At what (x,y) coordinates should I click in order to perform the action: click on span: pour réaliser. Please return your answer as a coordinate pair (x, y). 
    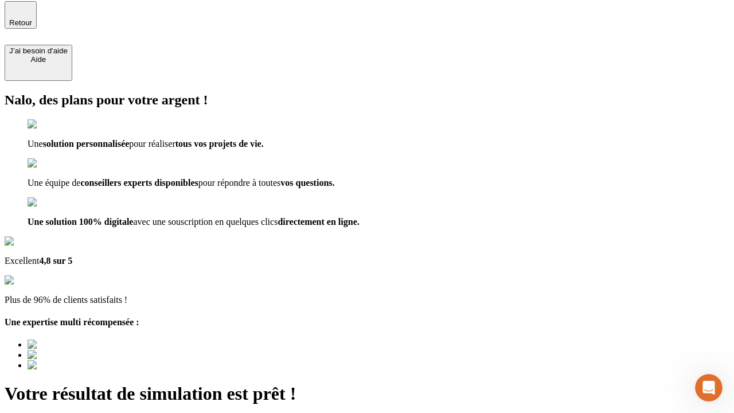
    Looking at the image, I should click on (152, 143).